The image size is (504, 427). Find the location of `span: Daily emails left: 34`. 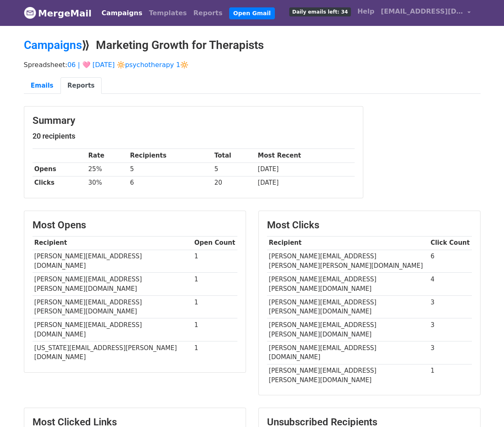

span: Daily emails left: 34 is located at coordinates (320, 12).